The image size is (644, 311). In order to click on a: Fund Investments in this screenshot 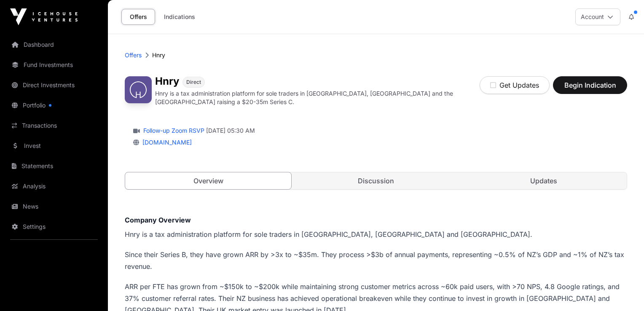, I will do `click(54, 65)`.